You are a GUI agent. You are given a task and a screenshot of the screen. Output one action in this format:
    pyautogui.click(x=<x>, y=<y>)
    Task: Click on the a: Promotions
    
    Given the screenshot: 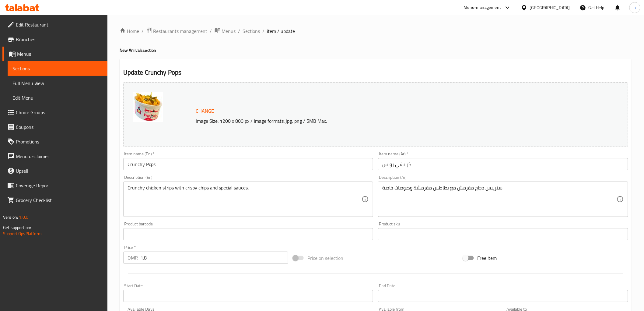 What is the action you would take?
    pyautogui.click(x=55, y=142)
    